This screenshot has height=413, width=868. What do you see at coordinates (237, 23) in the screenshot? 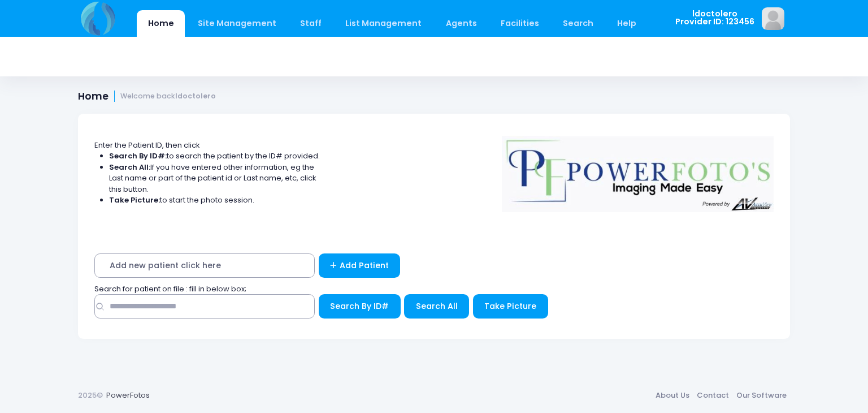
I see `a: Site Management` at bounding box center [237, 23].